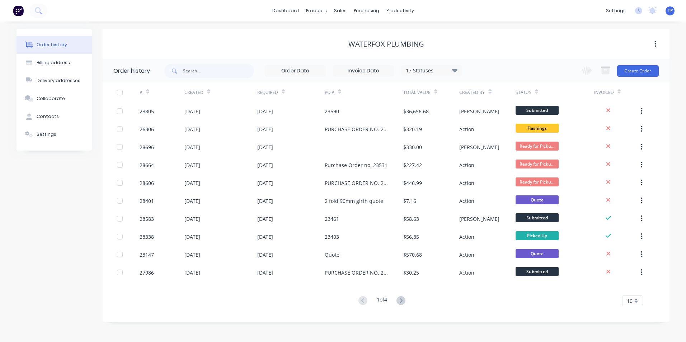 This screenshot has width=686, height=342. What do you see at coordinates (147, 147) in the screenshot?
I see `div: 28696` at bounding box center [147, 147].